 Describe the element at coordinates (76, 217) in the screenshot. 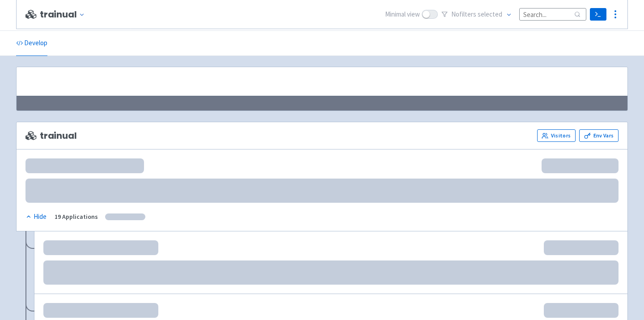

I see `div: 19 Applications` at that location.